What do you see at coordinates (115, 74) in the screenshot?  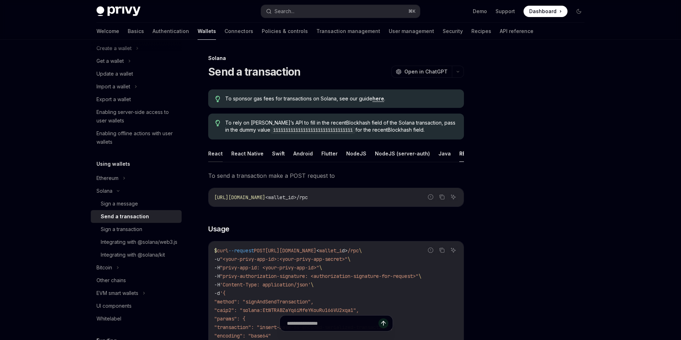 I see `div: Update a wallet` at bounding box center [115, 74].